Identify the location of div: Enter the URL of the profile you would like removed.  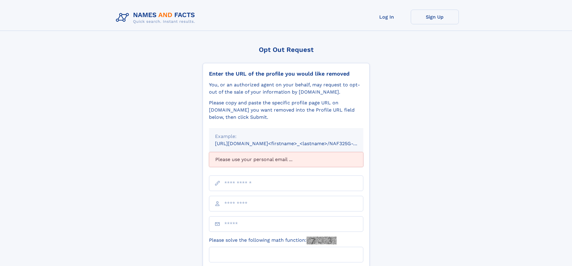
(286, 74).